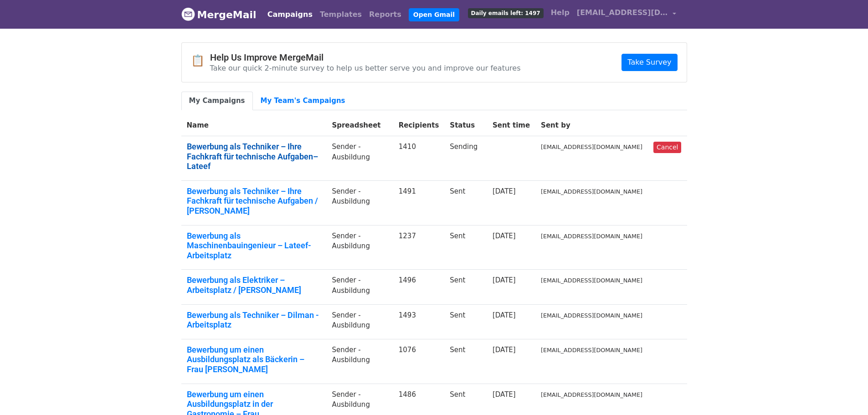 This screenshot has width=868, height=415. I want to click on div: Chat Widget, so click(846, 393).